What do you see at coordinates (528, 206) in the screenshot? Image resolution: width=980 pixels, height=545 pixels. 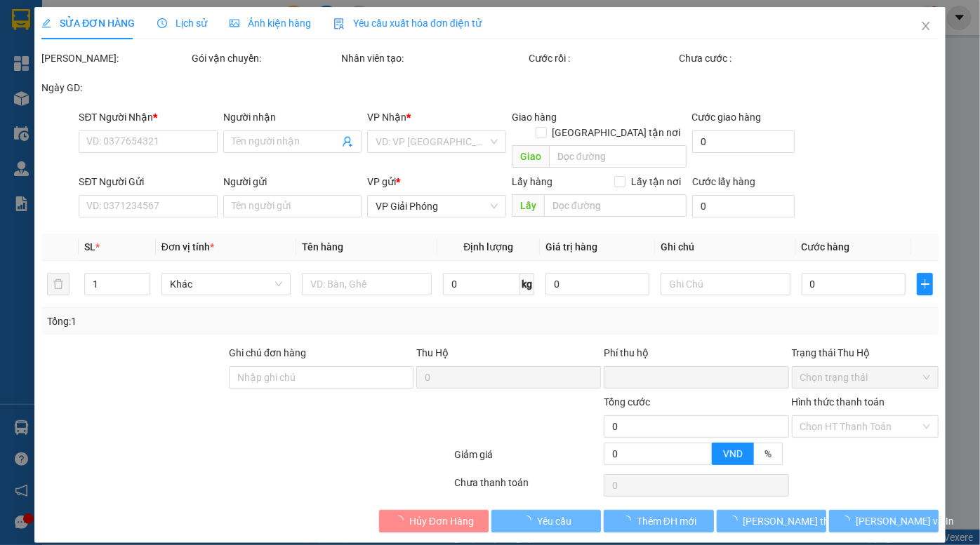 I see `span: Lấy` at bounding box center [528, 206].